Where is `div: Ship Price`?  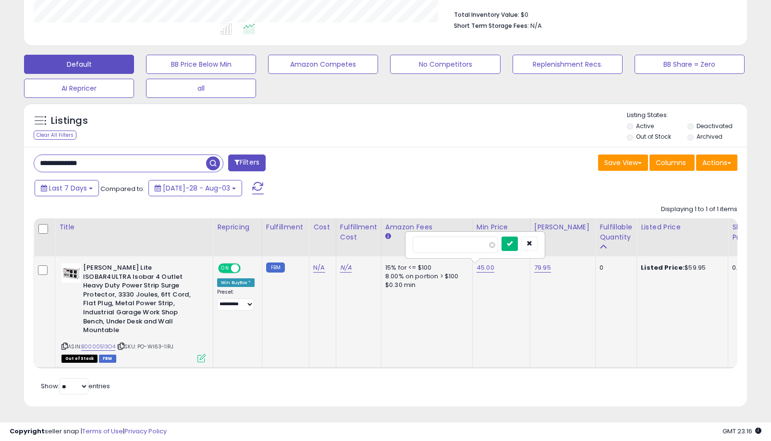
div: Ship Price is located at coordinates (741, 232).